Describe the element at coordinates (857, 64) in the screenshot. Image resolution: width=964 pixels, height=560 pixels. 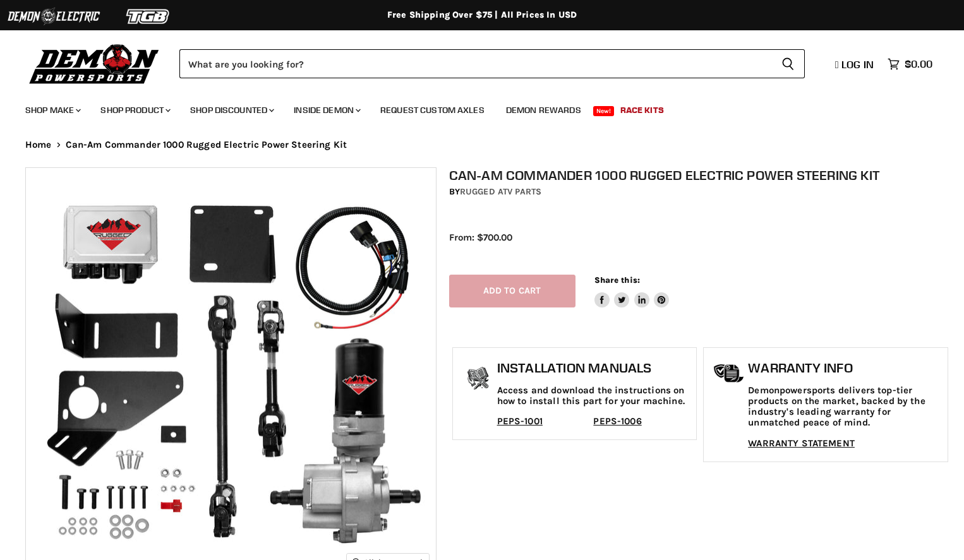
I see `span: Log in` at that location.